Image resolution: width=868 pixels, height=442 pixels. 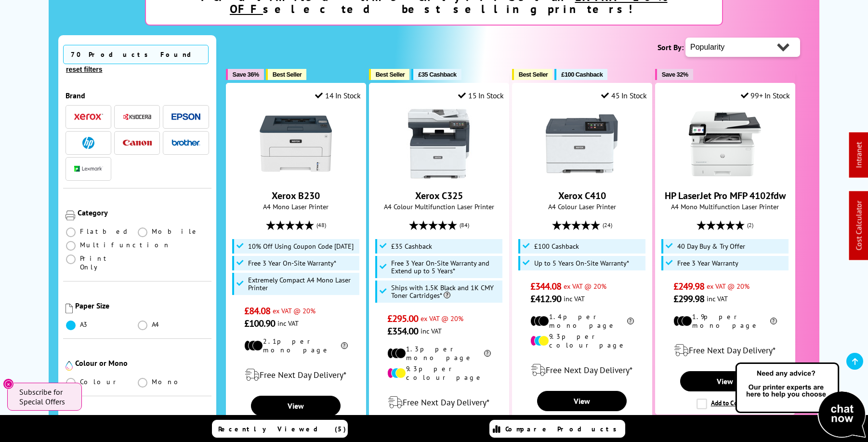 What do you see at coordinates (765, 95) in the screenshot?
I see `div: 99+ In Stock` at bounding box center [765, 95].